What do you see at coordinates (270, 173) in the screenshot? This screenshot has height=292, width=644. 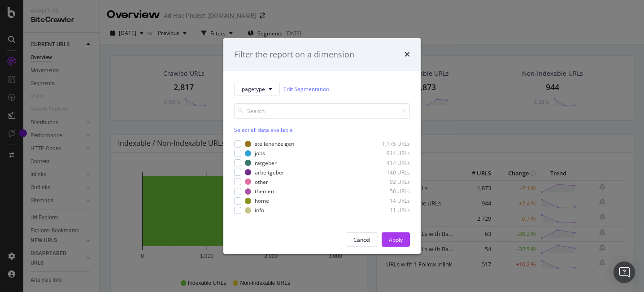 I see `div: arbeitgeber` at bounding box center [270, 173].